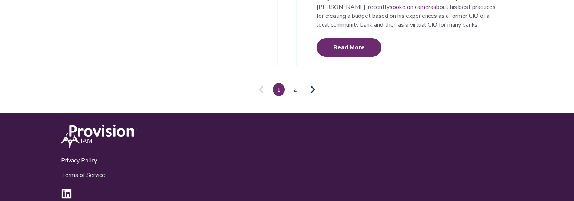 The image size is (574, 201). What do you see at coordinates (349, 47) in the screenshot?
I see `a: Read More` at bounding box center [349, 47].